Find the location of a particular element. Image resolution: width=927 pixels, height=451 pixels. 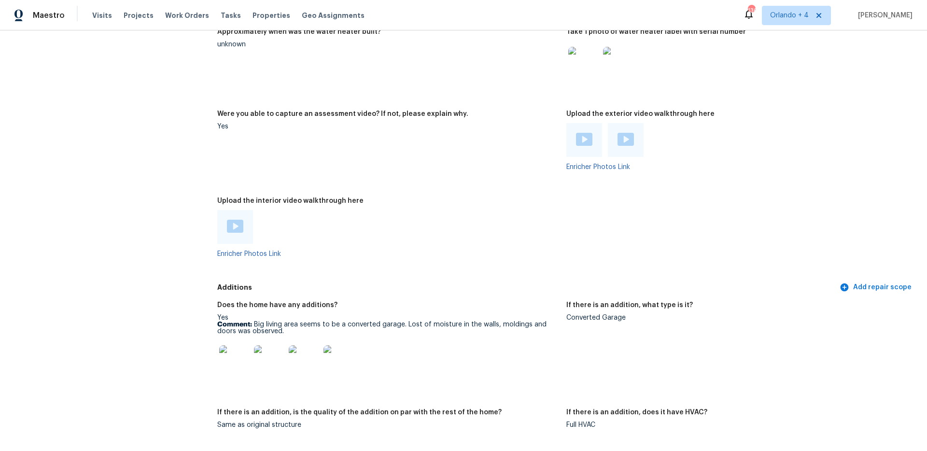

h5: Upload the exterior video walkthrough here is located at coordinates (640, 114).